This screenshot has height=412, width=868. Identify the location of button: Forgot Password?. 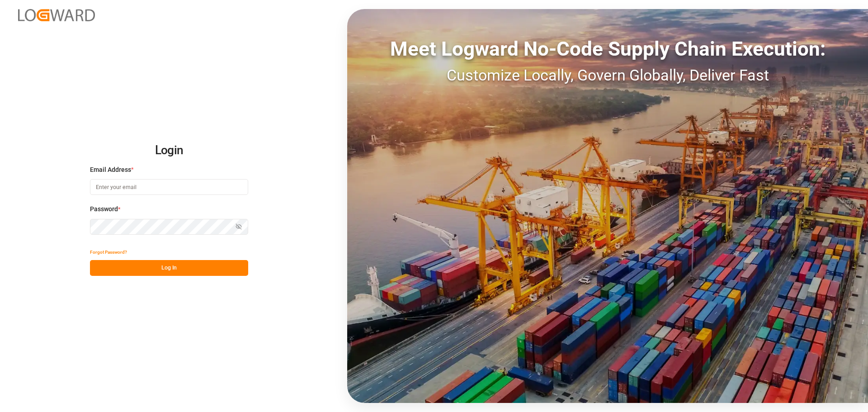
(109, 252).